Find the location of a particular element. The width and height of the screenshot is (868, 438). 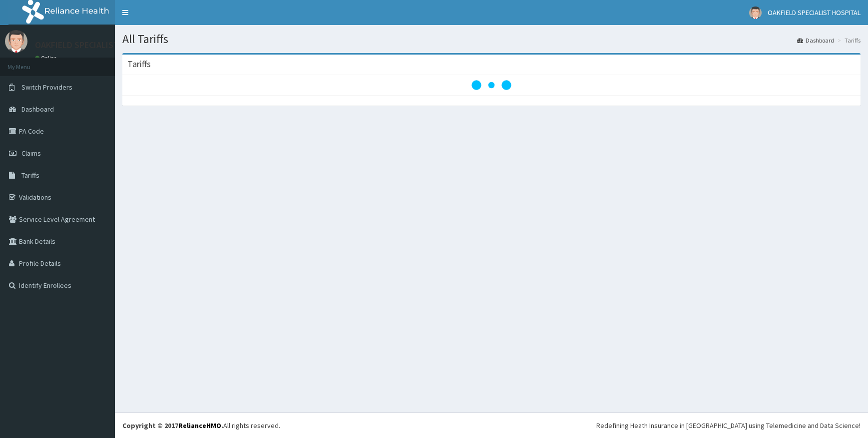

span: Switch Providers is located at coordinates (47, 87).